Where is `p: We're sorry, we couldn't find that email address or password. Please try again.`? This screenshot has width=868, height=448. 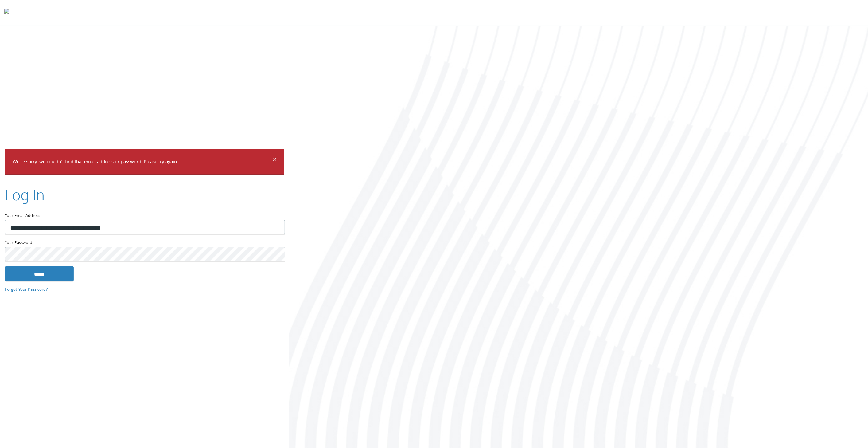 p: We're sorry, we couldn't find that email address or password. Please try again. is located at coordinates (142, 162).